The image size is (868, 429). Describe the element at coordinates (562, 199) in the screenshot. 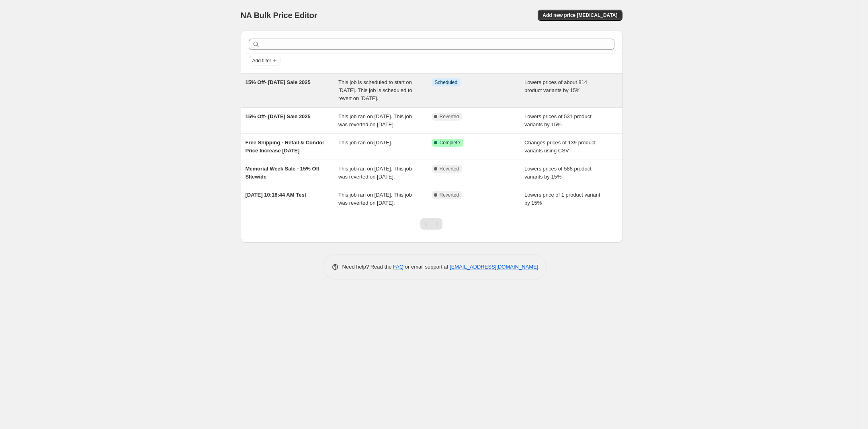

I see `span: Lowers price of 1 product variant by 15%` at that location.